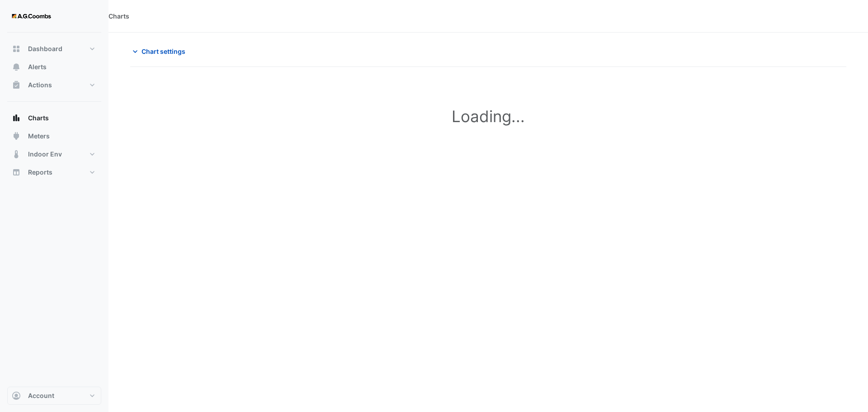 This screenshot has height=412, width=868. What do you see at coordinates (16, 154) in the screenshot?
I see `app-icon: Indoor Env` at bounding box center [16, 154].